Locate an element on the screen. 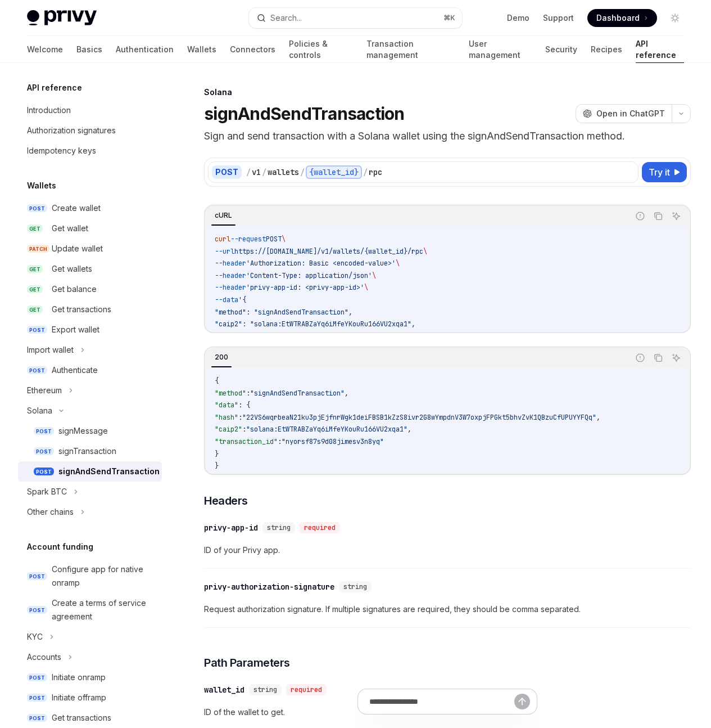  a: GETGet wallets is located at coordinates (90, 269).